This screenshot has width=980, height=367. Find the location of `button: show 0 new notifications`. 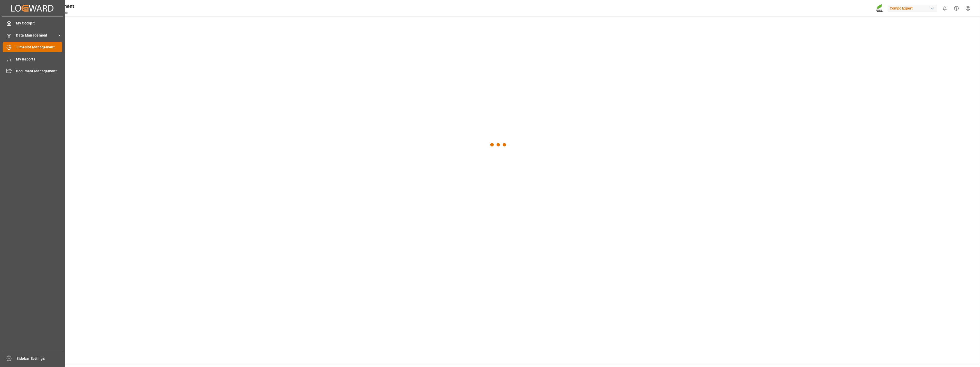

button: show 0 new notifications is located at coordinates (945, 8).